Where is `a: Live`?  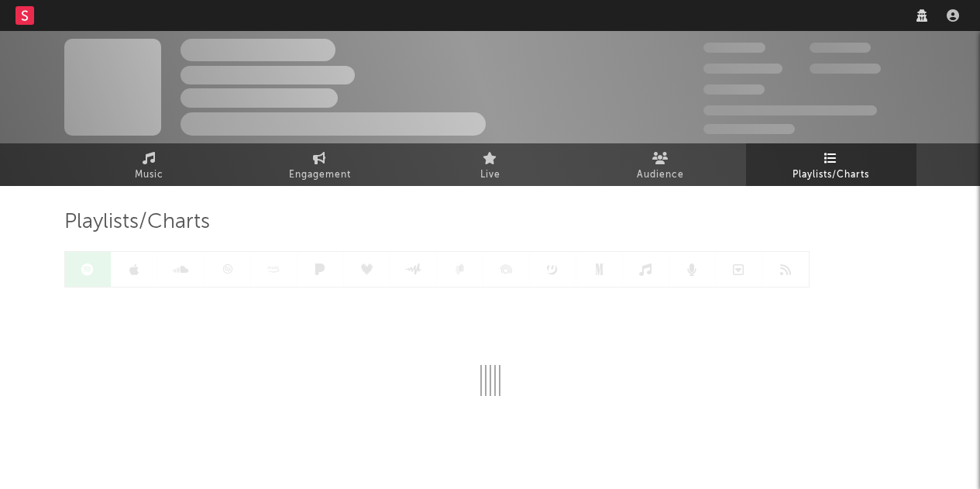
a: Live is located at coordinates (490, 164).